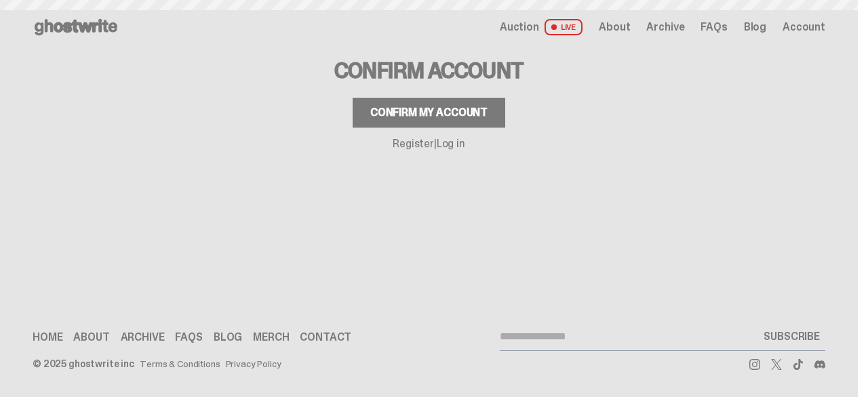 This screenshot has width=868, height=397. I want to click on button: Confirm my account, so click(429, 113).